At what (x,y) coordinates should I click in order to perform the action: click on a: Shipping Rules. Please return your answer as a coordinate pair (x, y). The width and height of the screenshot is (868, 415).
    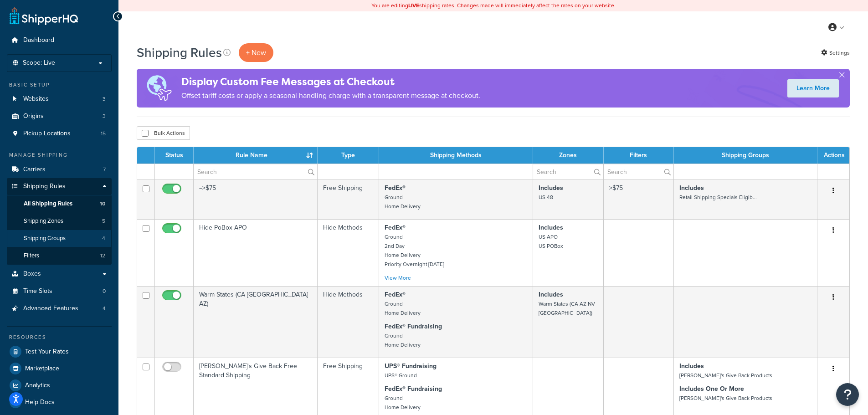
    Looking at the image, I should click on (59, 186).